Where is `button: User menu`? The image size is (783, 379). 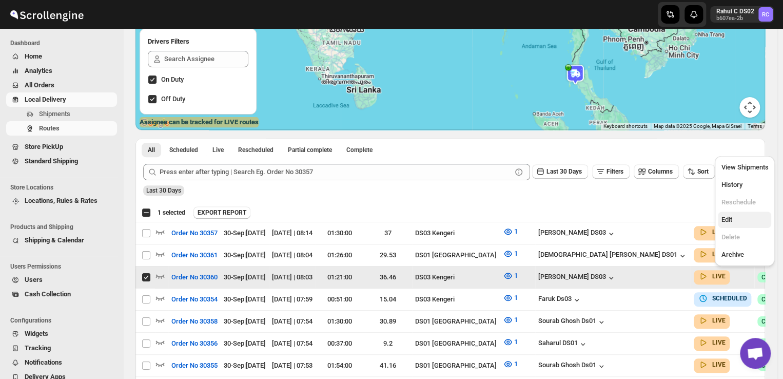 button: User menu is located at coordinates (742, 14).